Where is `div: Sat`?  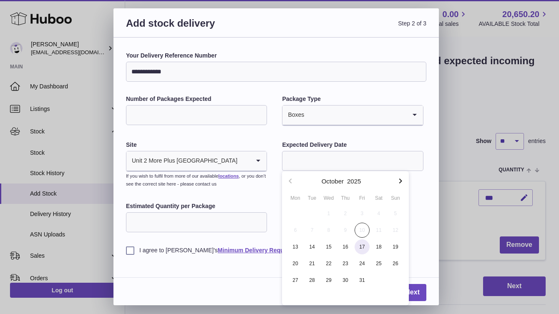 div: Sat is located at coordinates (379, 198).